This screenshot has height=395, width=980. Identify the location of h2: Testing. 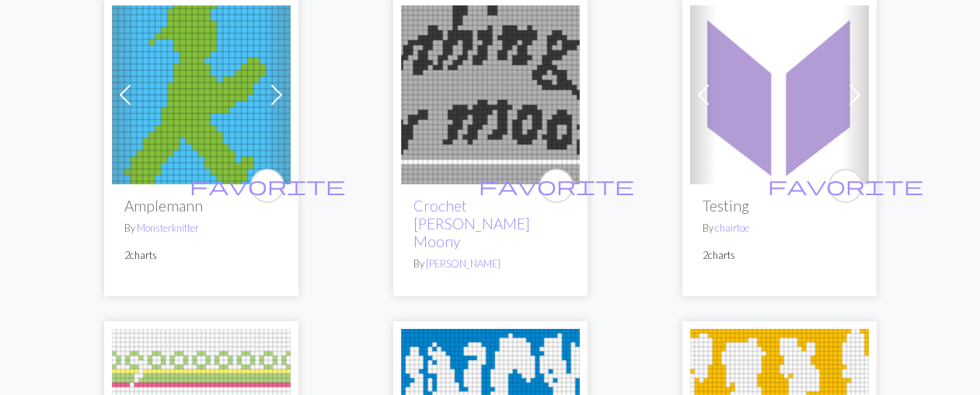
(779, 205).